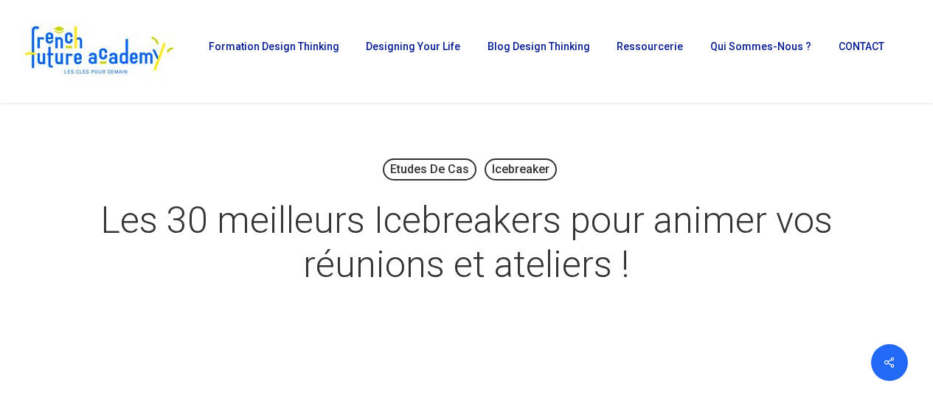 This screenshot has width=933, height=406. What do you see at coordinates (274, 46) in the screenshot?
I see `span: Formation Design Thinking` at bounding box center [274, 46].